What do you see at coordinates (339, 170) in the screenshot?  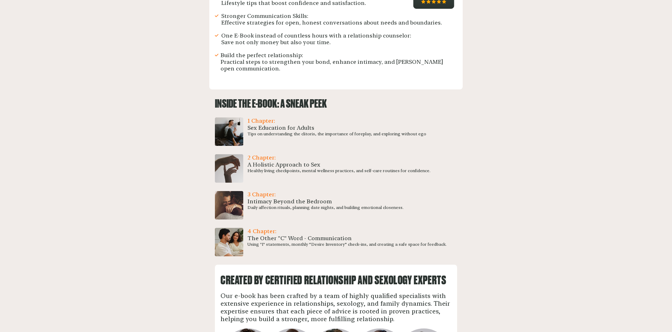 I see `div: Healthy living checkpoints, mental wellness practices, and self-care routines for confidence.` at bounding box center [339, 170].